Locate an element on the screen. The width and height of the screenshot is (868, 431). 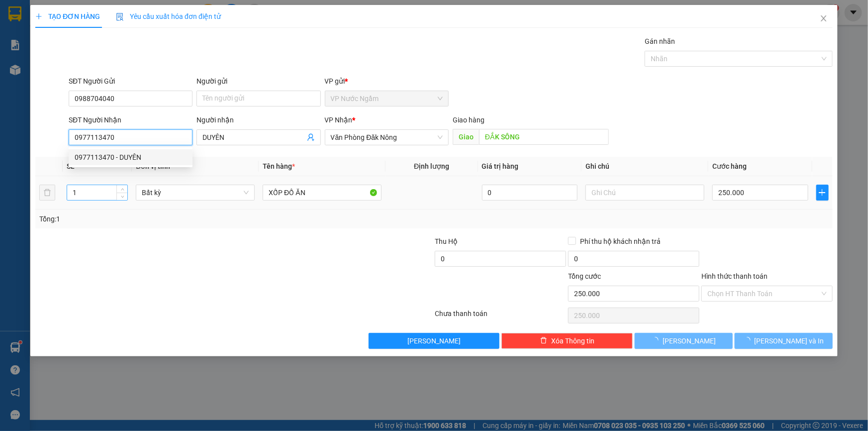
span: VP Nhận is located at coordinates (339, 120).